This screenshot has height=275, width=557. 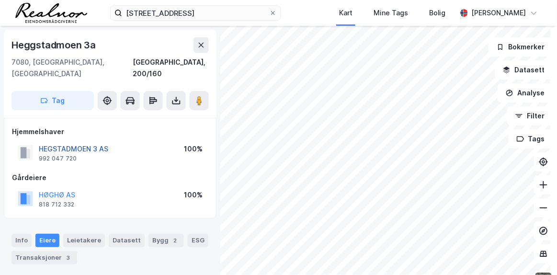 What do you see at coordinates (57, 158) in the screenshot?
I see `div: 992 047 720` at bounding box center [57, 158].